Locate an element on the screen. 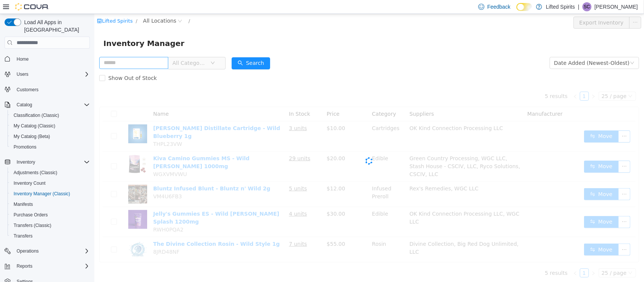  button: Inventory Count is located at coordinates (50, 183).